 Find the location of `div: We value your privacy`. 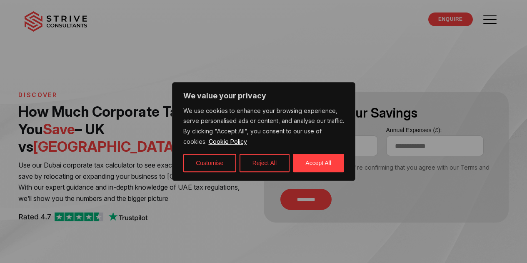

div: We value your privacy is located at coordinates (264, 132).